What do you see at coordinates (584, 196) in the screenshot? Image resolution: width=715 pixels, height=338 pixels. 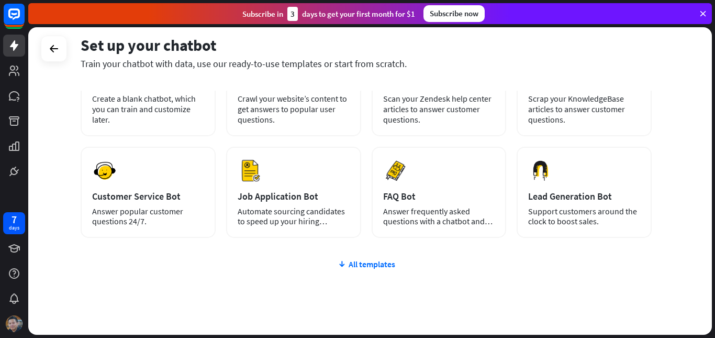 I see `div: Lead Generation Bot` at bounding box center [584, 196].